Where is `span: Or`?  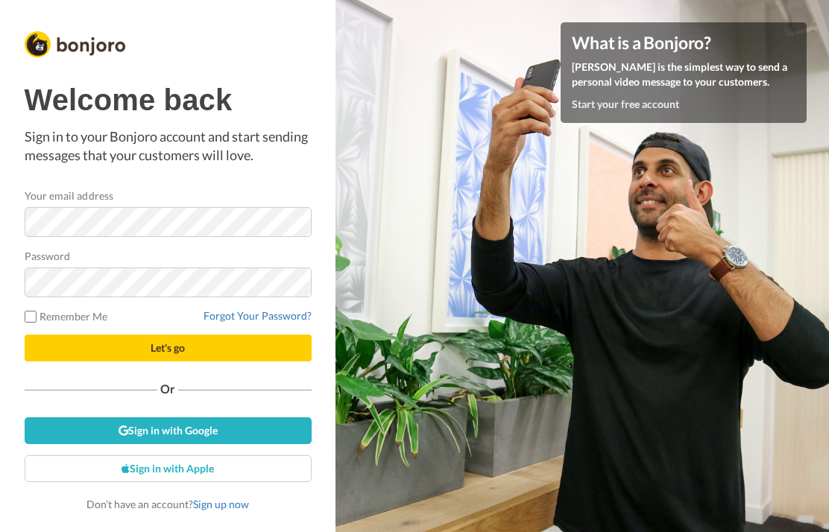 span: Or is located at coordinates (168, 389).